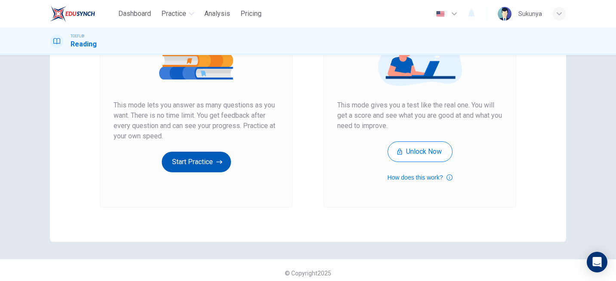  I want to click on button: Pricing, so click(251, 14).